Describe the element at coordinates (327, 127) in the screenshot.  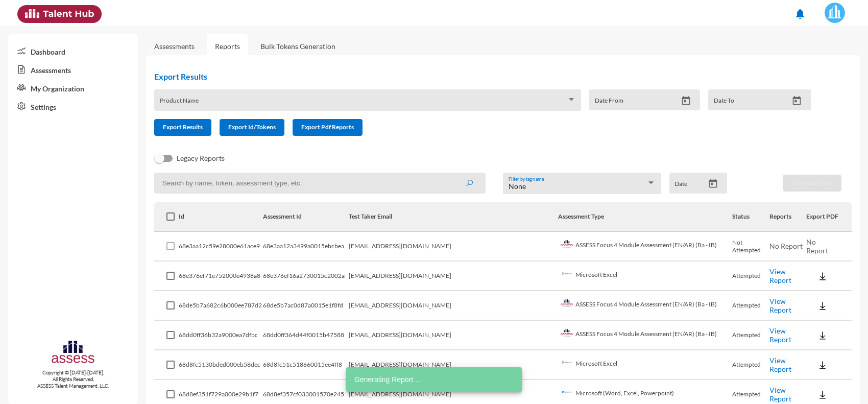
I see `button: Export Pdf Reports` at that location.